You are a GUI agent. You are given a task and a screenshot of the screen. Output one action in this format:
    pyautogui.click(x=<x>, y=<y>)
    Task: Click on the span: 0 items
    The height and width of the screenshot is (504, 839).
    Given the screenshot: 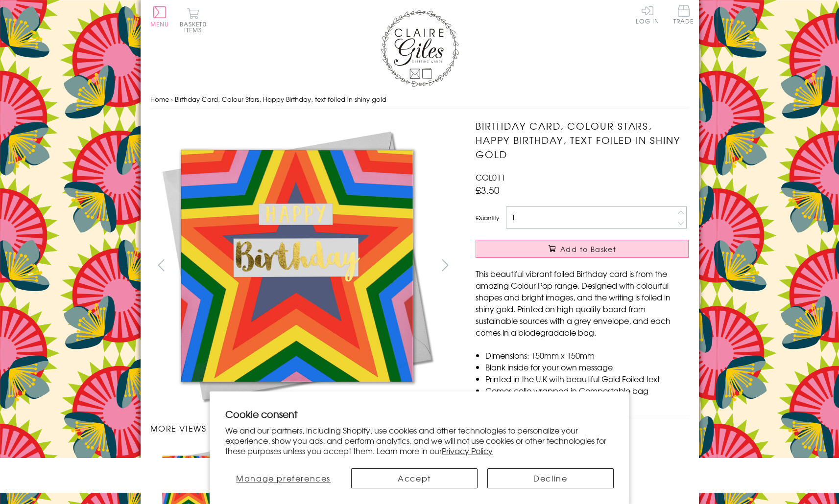 What is the action you would take?
    pyautogui.click(x=196, y=27)
    